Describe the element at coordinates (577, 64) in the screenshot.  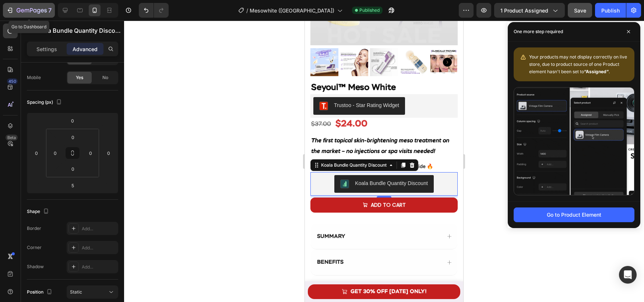
I see `span: Your products may not display correctly on live store, due to product source of one Product eleme...` at that location.